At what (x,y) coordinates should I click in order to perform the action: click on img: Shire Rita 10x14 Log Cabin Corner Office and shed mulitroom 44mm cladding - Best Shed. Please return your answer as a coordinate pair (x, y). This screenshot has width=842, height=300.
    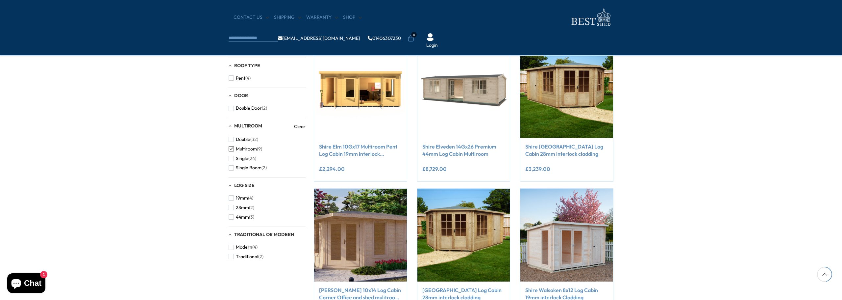
    Looking at the image, I should click on (361, 235).